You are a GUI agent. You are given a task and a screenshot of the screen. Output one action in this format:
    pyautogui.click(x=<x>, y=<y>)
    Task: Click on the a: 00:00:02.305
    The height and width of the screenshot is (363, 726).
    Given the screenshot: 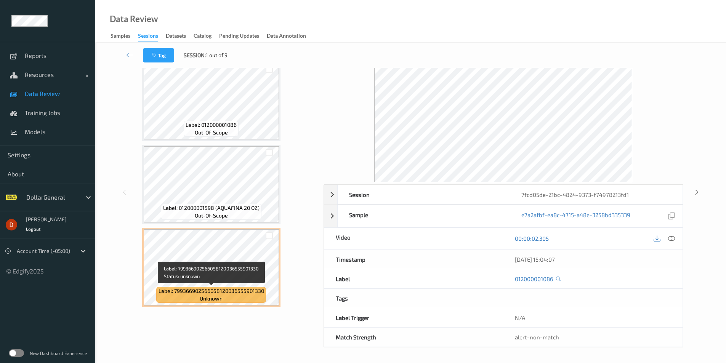 What is the action you would take?
    pyautogui.click(x=532, y=239)
    